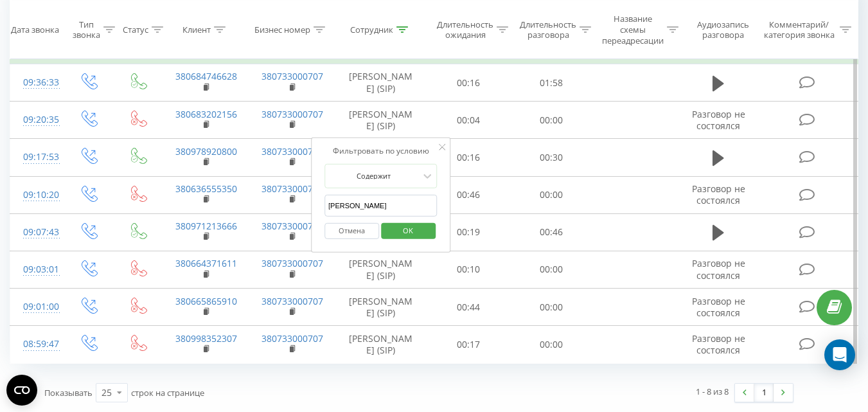 This screenshot has height=412, width=868. What do you see at coordinates (351, 231) in the screenshot?
I see `button: Отмена` at bounding box center [351, 231].